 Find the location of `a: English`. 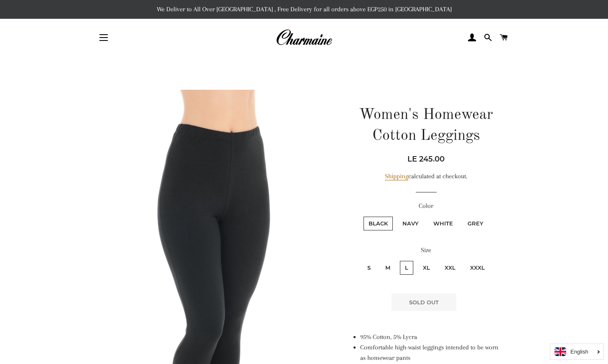

a: English is located at coordinates (577, 352).